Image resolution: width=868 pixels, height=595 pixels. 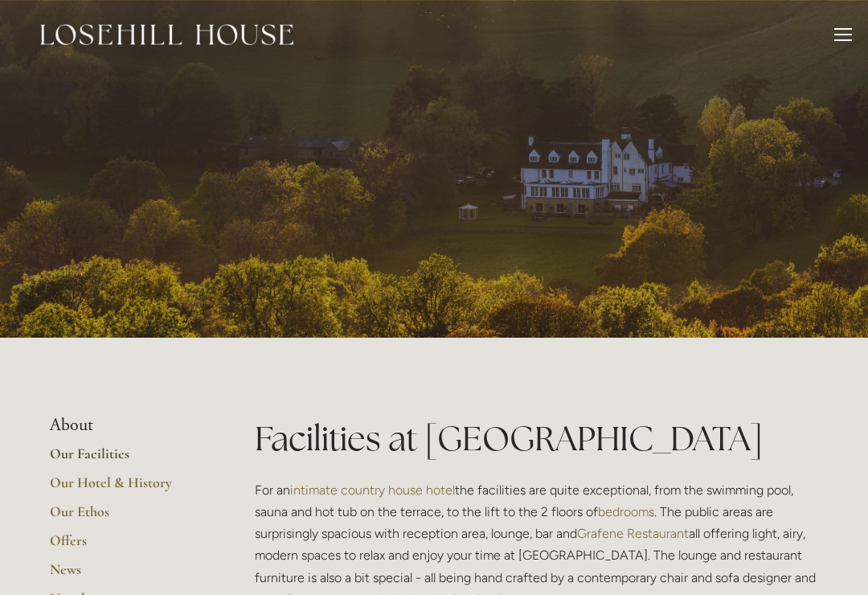 I want to click on a: bedrooms, so click(x=626, y=511).